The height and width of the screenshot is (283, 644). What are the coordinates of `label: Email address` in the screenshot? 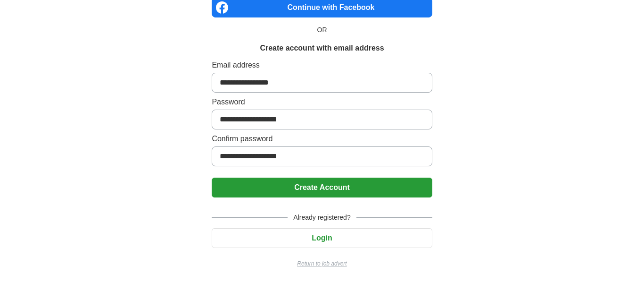 It's located at (322, 66).